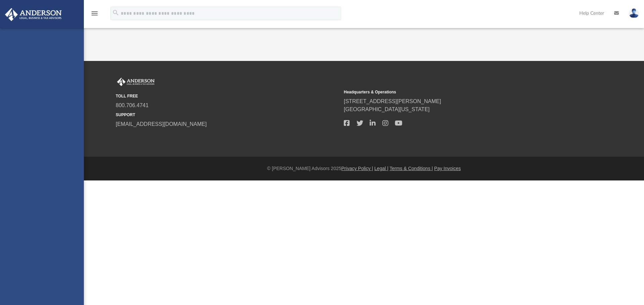 The height and width of the screenshot is (305, 644). What do you see at coordinates (227, 96) in the screenshot?
I see `small: TOLL FREE` at bounding box center [227, 96].